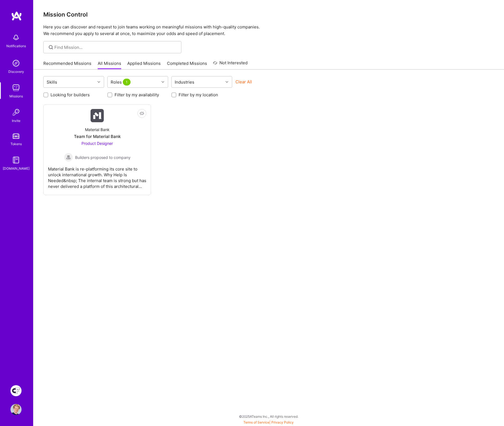 This screenshot has width=504, height=426. I want to click on div: Material Bank is re-platforming its core site to unlock international growth. Why Help Is Needed&..., so click(97, 175).